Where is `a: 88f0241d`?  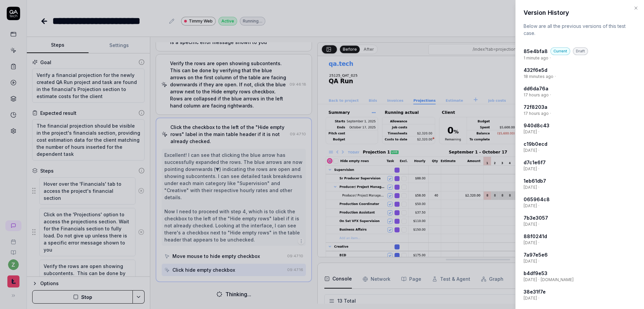 a: 88f0241d is located at coordinates (535, 236).